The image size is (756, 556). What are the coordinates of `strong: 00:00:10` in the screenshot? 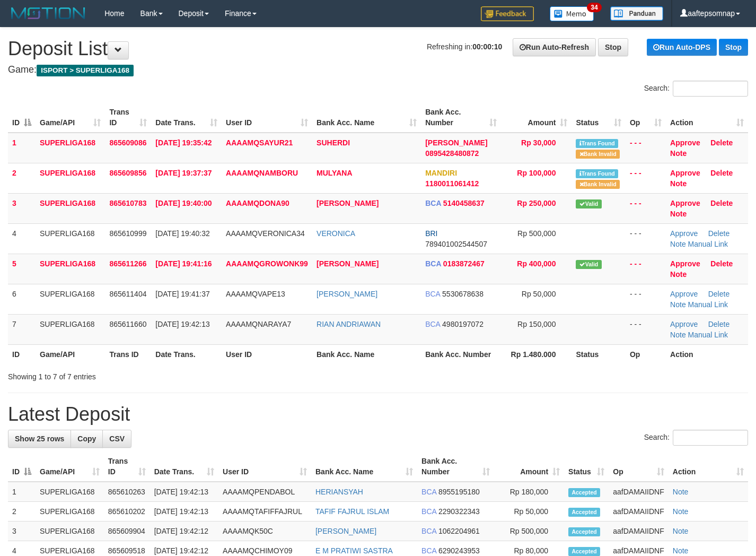 It's located at (487, 46).